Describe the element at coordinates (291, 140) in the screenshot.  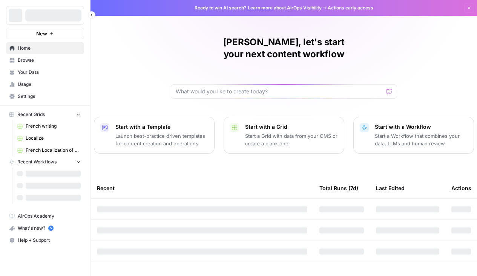
I see `p: Start a Grid with data from your CMS or create a blank one` at that location.